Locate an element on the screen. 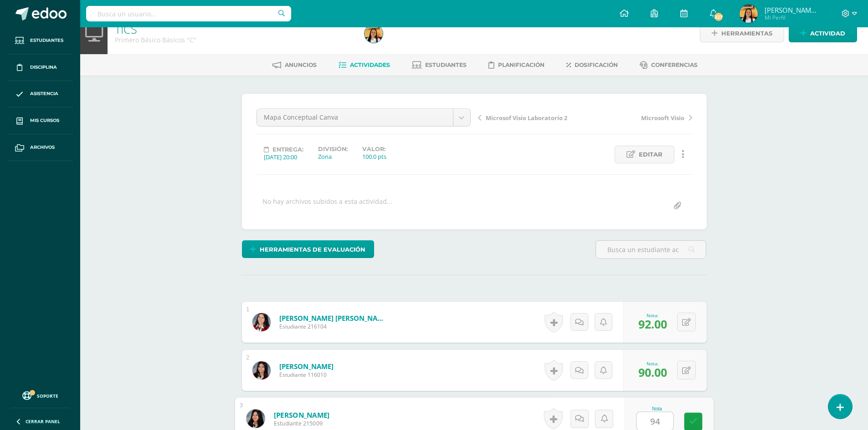  img: 6e63f548a17819a8f7e4cd43010ba56b.png is located at coordinates (262, 322).